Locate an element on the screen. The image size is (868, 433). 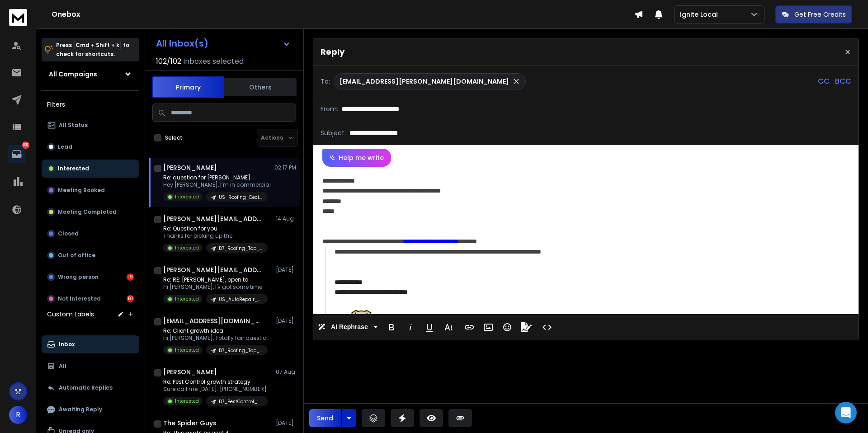
button: Primary is located at coordinates (188, 87).